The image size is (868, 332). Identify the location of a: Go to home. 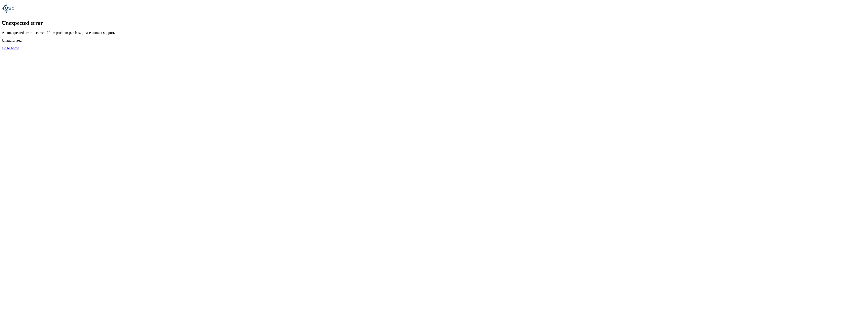
(11, 48).